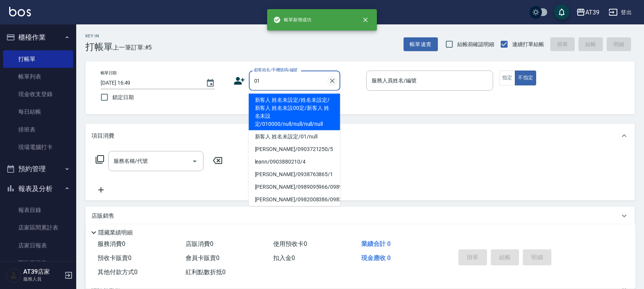 This screenshot has width=644, height=289. Describe the element at coordinates (284, 258) in the screenshot. I see `span: 扣入金 0` at that location.